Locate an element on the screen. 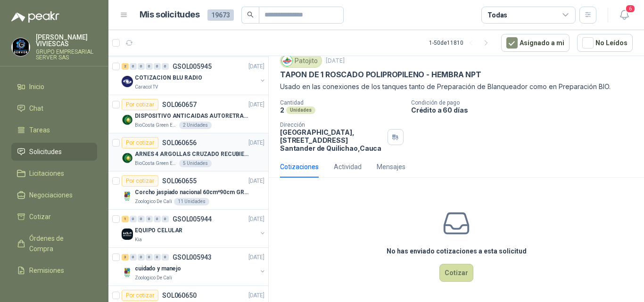  div: Patojito is located at coordinates (301, 61).